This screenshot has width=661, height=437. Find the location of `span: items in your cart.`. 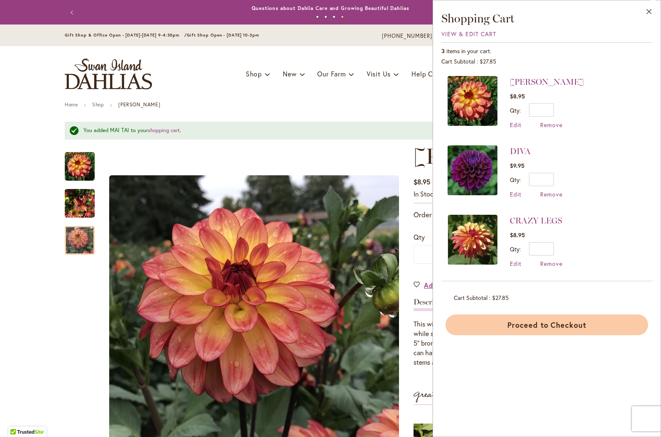

span: items in your cart. is located at coordinates (469, 51).